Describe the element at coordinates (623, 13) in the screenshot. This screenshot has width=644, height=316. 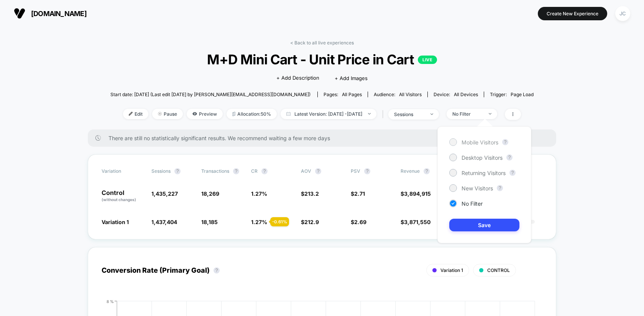
I see `button: JC` at that location.